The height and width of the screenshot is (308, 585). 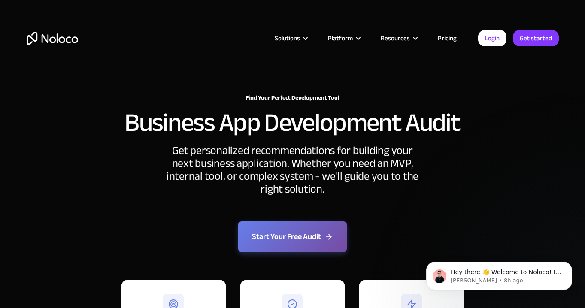 What do you see at coordinates (93, 37) in the screenshot?
I see `p: Message from Darragh, sent 8h ago` at bounding box center [93, 37].